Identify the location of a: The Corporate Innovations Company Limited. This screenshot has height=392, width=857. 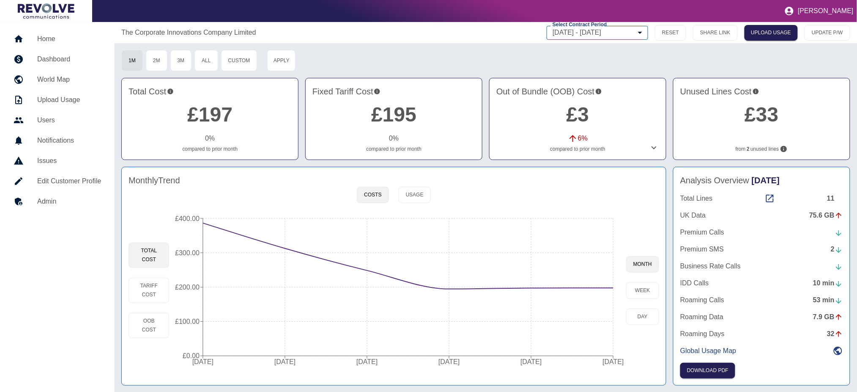
(189, 33).